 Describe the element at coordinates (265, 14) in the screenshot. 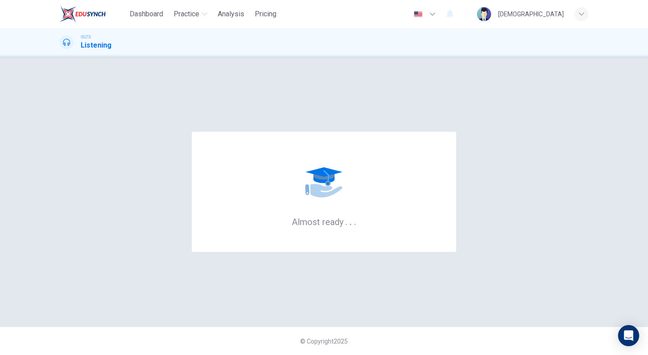

I see `a: Pricing` at that location.